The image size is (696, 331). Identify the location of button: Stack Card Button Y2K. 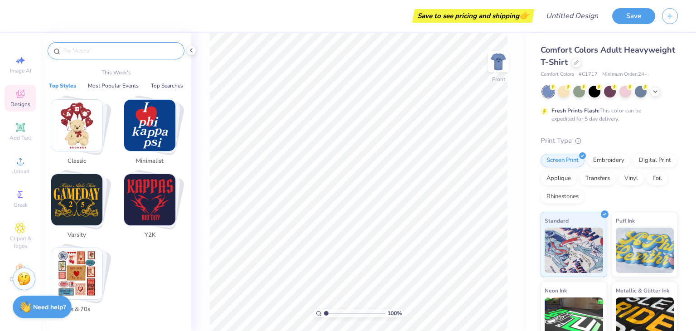
(152, 209).